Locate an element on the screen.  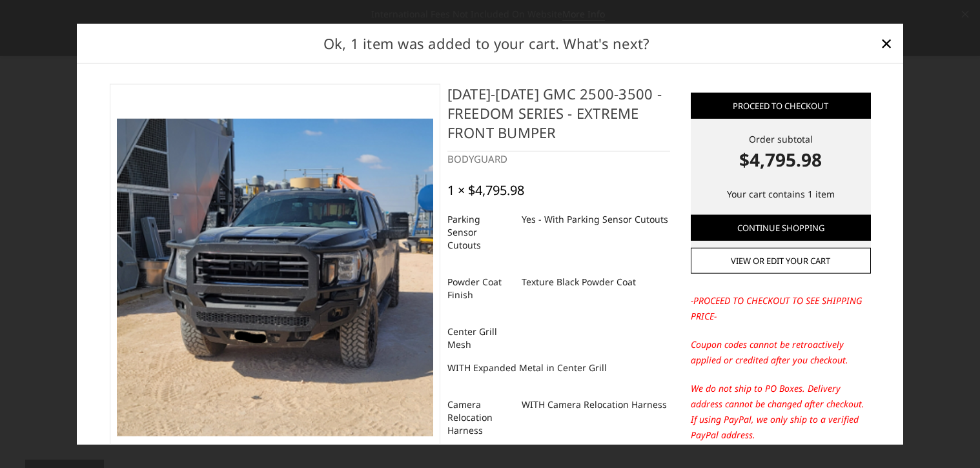
p: We do not ship to PO Boxes. Delivery address cannot be changed after checkout. If using PayPal, w... is located at coordinates (781, 412).